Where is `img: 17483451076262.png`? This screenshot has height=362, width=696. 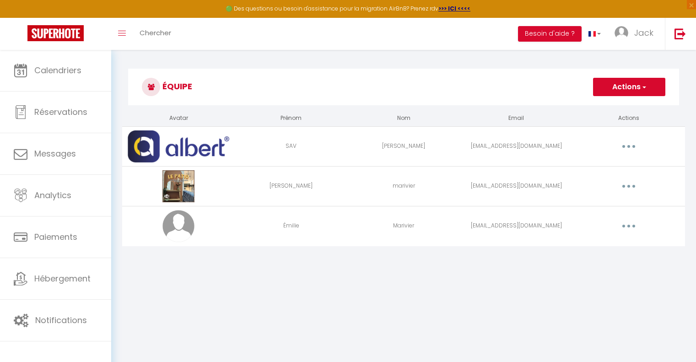
img: 17483451076262.png is located at coordinates (178, 186).